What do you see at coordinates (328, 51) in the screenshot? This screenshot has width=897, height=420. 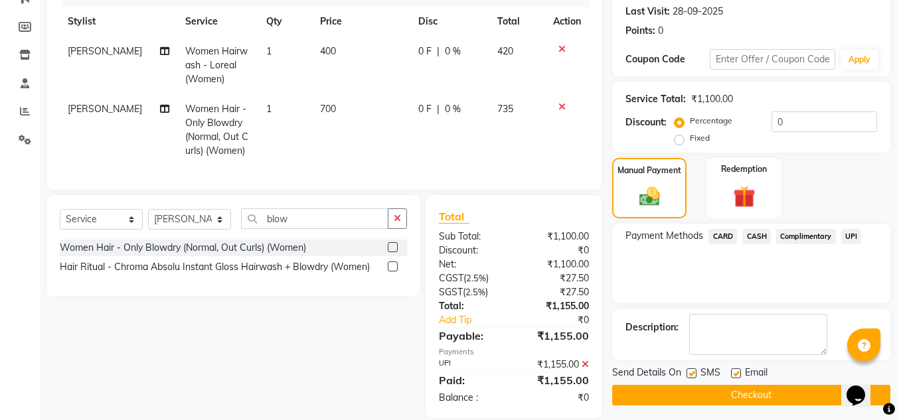 I see `span: 400` at bounding box center [328, 51].